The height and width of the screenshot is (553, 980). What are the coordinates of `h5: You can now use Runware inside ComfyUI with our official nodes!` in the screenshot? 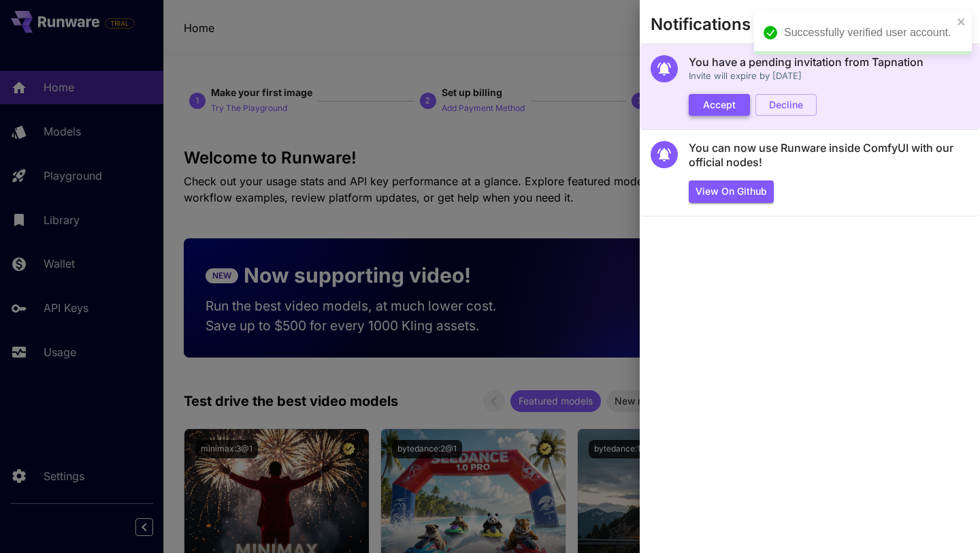 It's located at (829, 155).